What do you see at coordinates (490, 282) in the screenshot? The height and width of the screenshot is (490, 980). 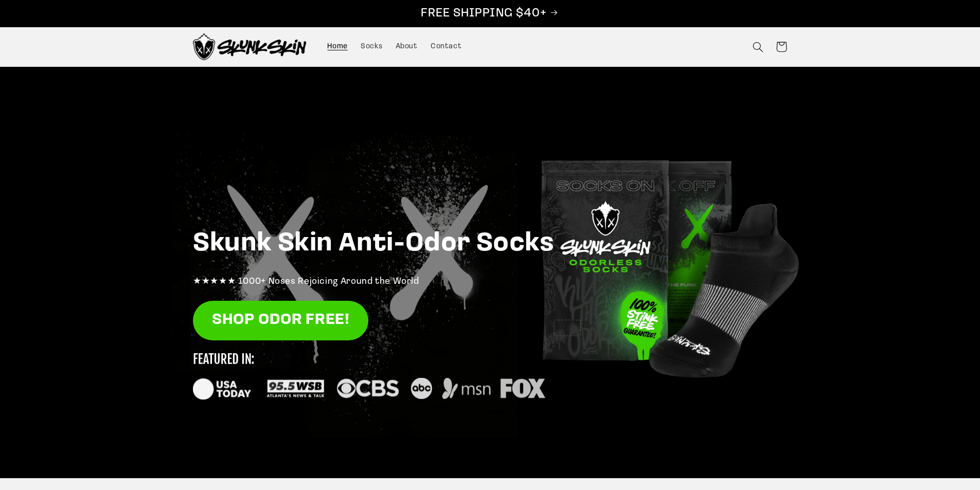 I see `p: ★★★★★ 1000+ Noses Rejoicing Around the World` at bounding box center [490, 282].